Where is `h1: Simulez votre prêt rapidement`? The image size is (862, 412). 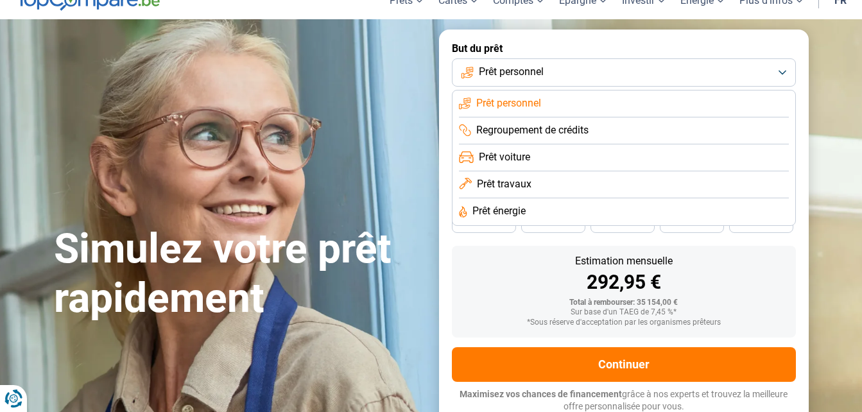
h1: Simulez votre prêt rapidement is located at coordinates (239, 274).